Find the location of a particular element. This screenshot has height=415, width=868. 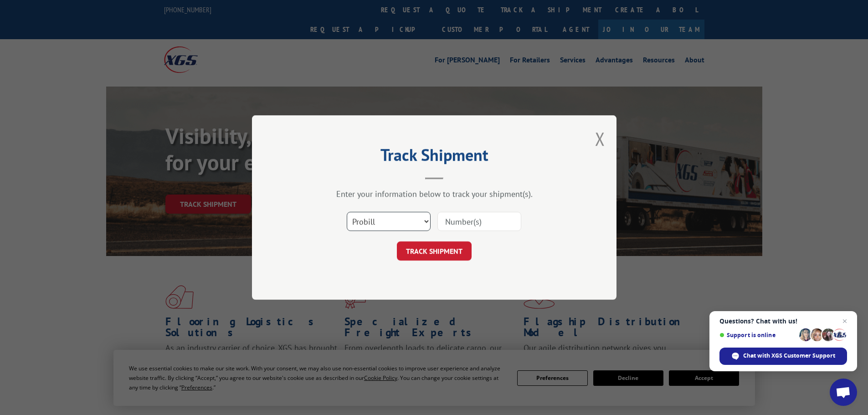

div: Enter your information below to track your shipment(s). is located at coordinates (434, 193).